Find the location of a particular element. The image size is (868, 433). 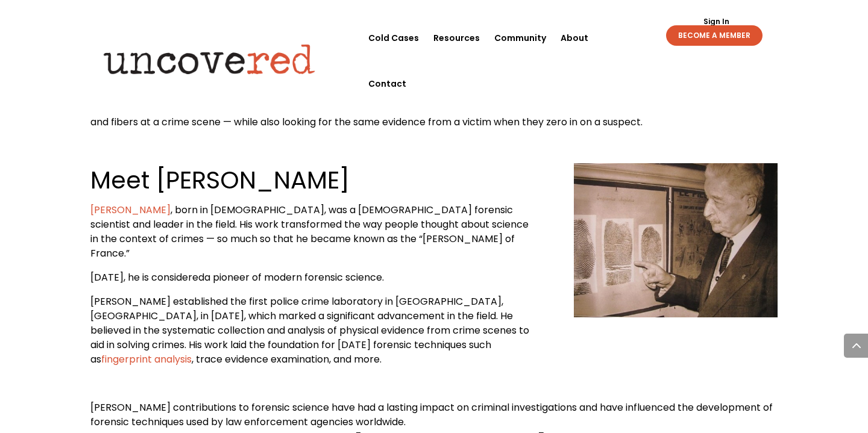

a: Community is located at coordinates (520, 38).